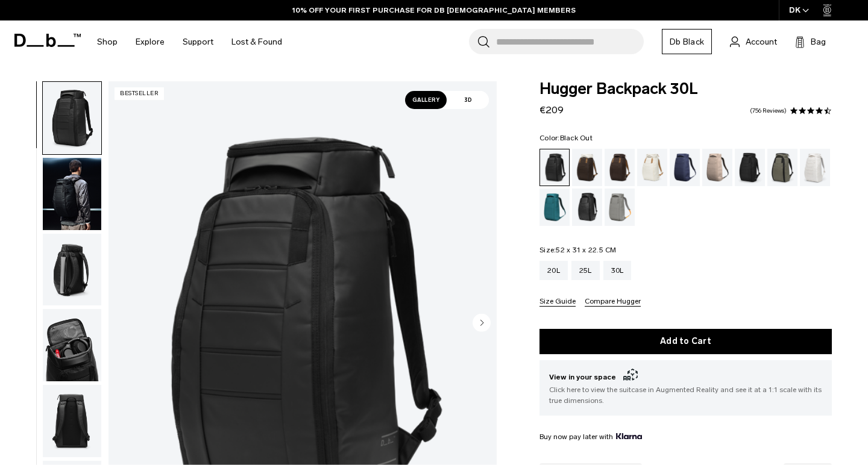 The width and height of the screenshot is (868, 465). What do you see at coordinates (586, 250) in the screenshot?
I see `span: 52 x 31 x 22.5 CM` at bounding box center [586, 250].